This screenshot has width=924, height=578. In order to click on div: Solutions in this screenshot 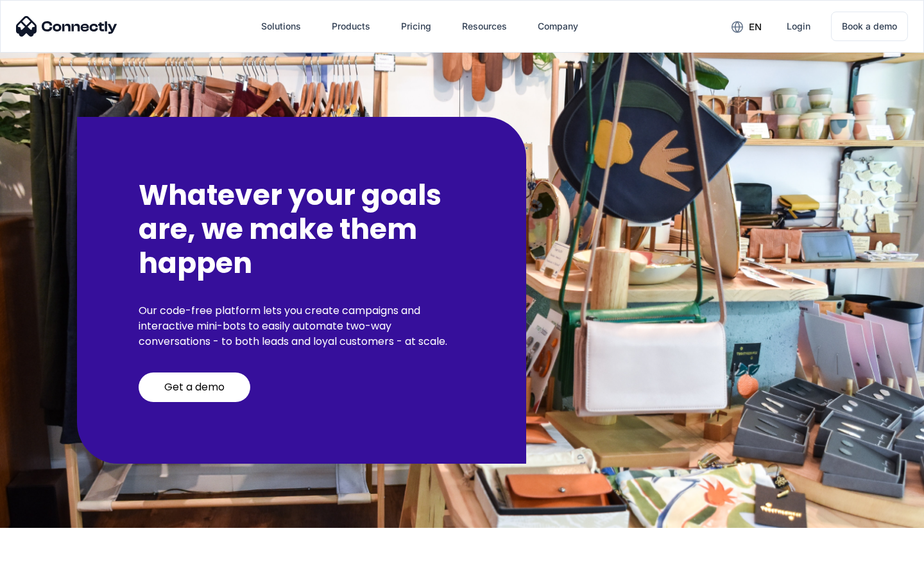, I will do `click(281, 26)`.